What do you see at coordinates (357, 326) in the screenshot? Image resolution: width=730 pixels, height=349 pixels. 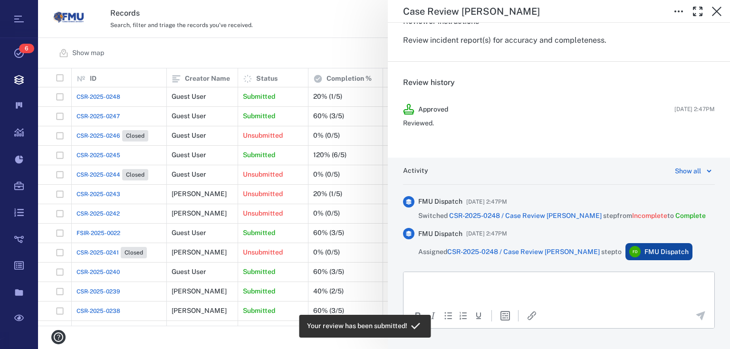 I see `div: Your review has been submitted!` at bounding box center [357, 326].